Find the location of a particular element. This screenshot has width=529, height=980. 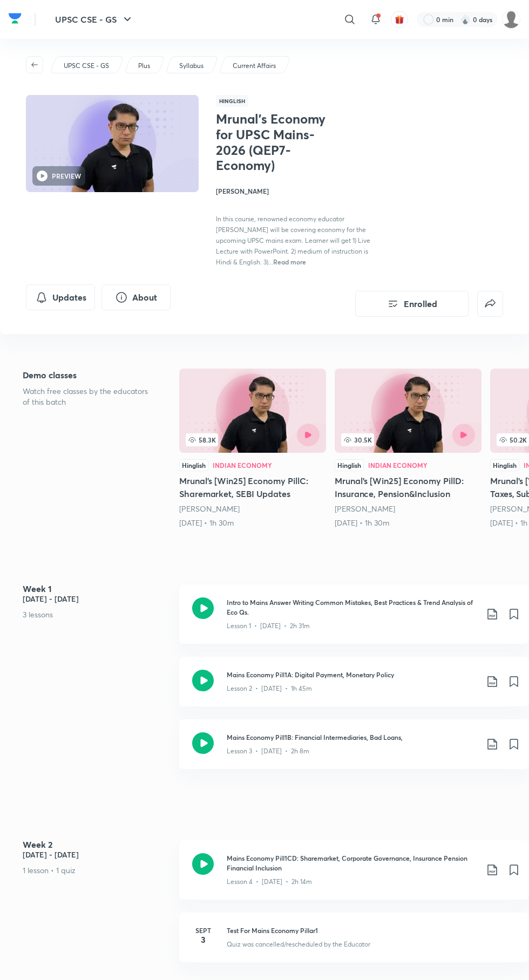

h4: Week 2 is located at coordinates (97, 844).